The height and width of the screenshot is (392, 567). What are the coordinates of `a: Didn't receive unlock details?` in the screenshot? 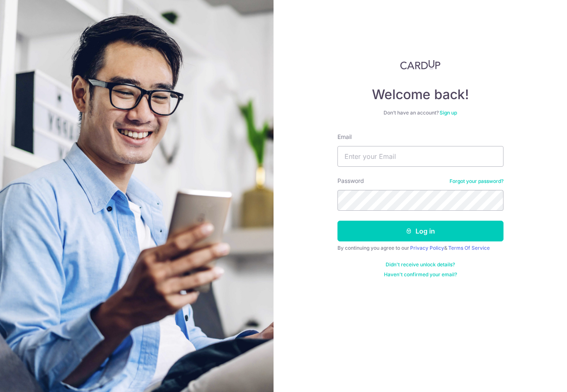 It's located at (420, 265).